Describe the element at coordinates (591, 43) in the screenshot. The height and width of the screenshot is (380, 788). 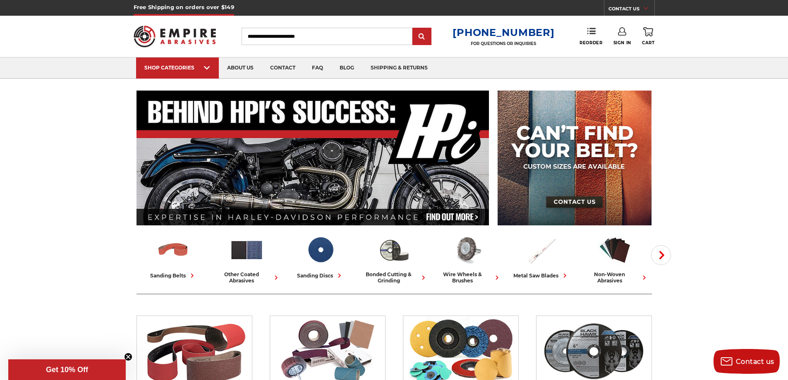
I see `span: Reorder` at that location.